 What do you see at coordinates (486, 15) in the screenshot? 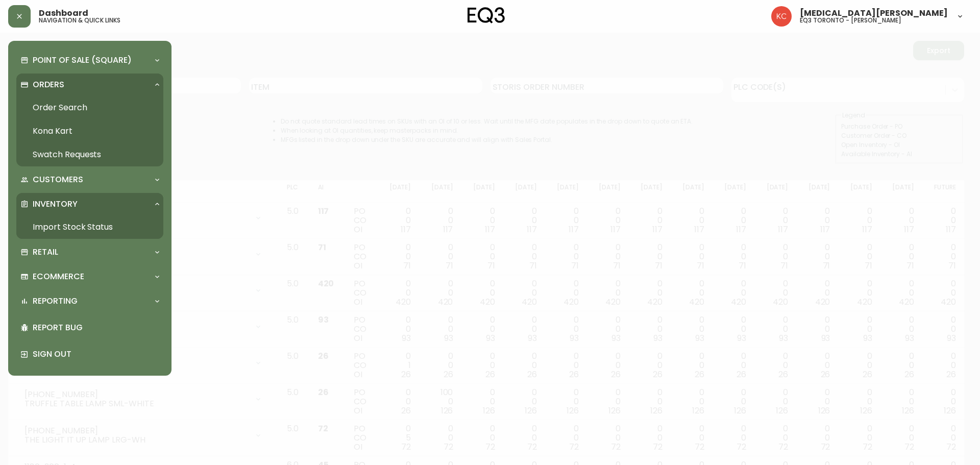
I see `img: logo` at bounding box center [486, 15].